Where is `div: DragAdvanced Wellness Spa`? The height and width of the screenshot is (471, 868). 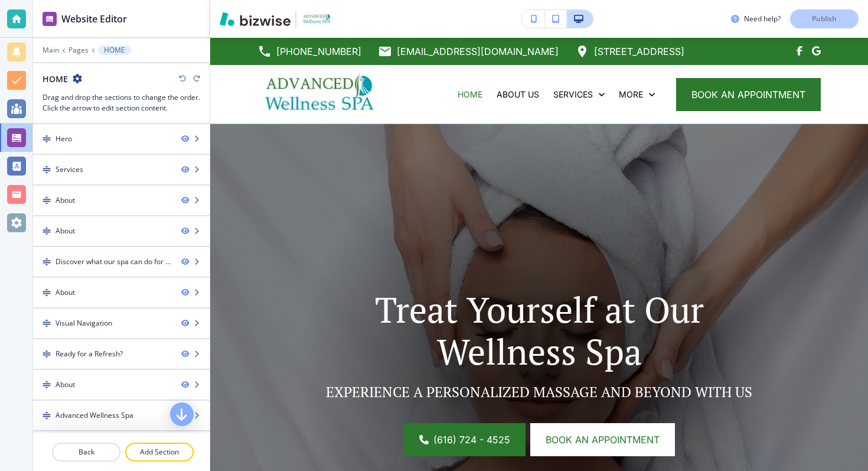
div: DragAdvanced Wellness Spa is located at coordinates (121, 415).